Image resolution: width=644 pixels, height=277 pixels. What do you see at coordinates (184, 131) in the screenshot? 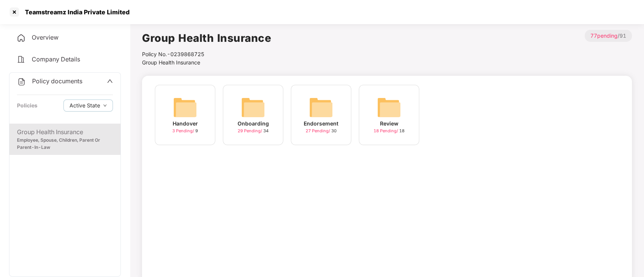
I see `span: 3 Pending /` at bounding box center [184, 131].